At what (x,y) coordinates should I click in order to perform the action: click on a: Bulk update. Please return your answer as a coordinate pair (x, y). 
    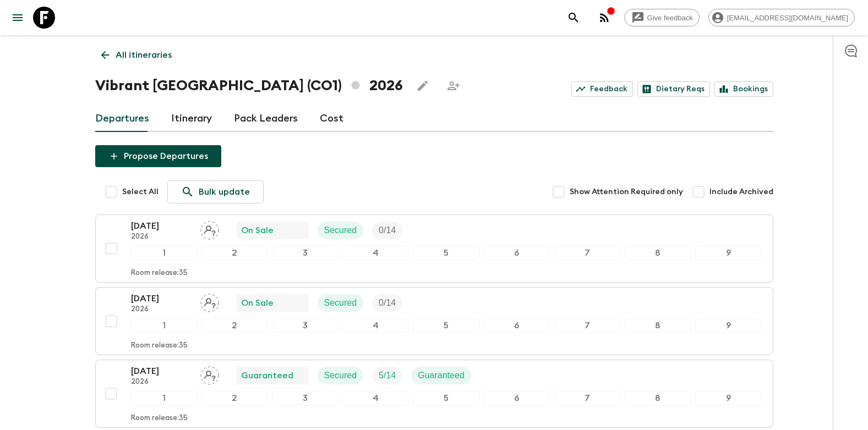
    Looking at the image, I should click on (216, 192).